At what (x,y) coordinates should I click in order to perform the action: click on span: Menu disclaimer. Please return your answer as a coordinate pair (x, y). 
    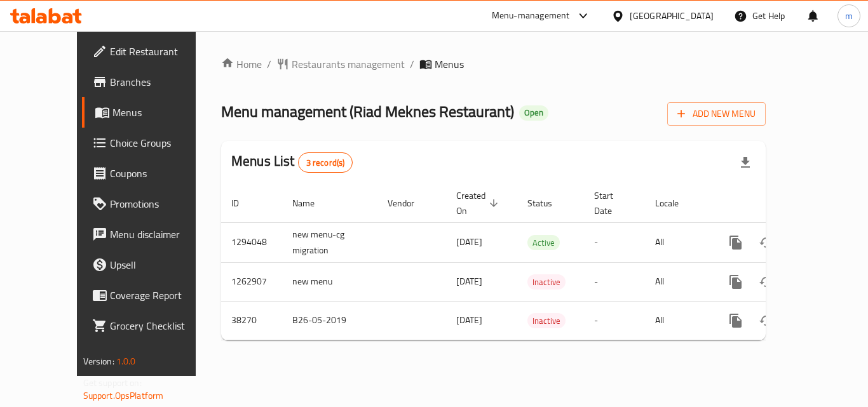
    Looking at the image, I should click on (160, 234).